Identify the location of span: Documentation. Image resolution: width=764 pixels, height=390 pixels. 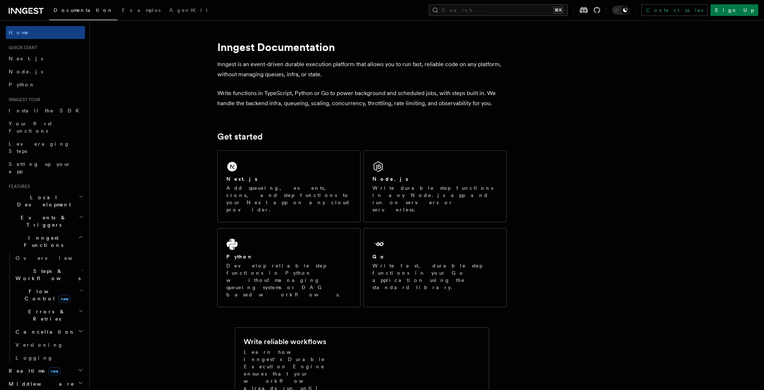
(83, 10).